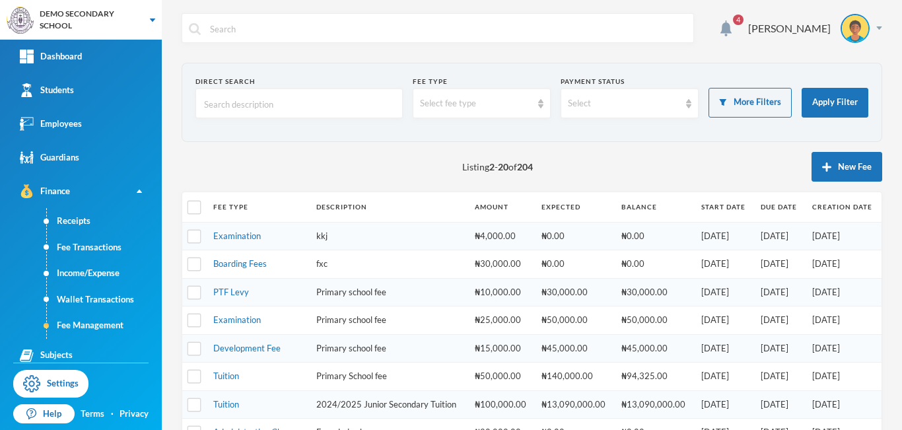  What do you see at coordinates (780, 207) in the screenshot?
I see `th: Due Date` at bounding box center [780, 207].